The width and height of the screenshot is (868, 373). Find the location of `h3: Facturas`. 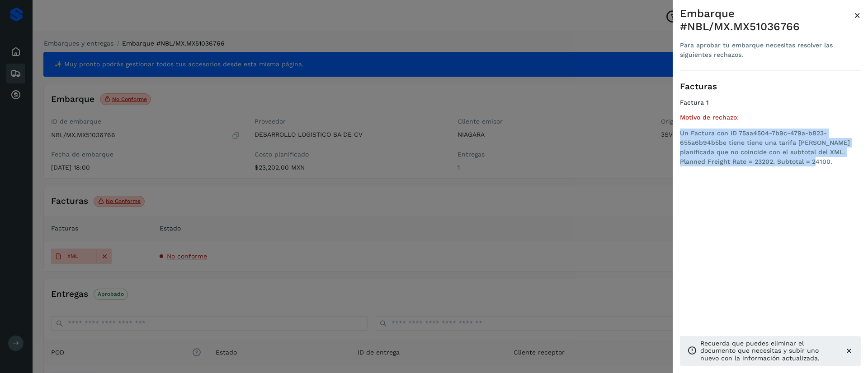

h3: Facturas is located at coordinates (770, 86).